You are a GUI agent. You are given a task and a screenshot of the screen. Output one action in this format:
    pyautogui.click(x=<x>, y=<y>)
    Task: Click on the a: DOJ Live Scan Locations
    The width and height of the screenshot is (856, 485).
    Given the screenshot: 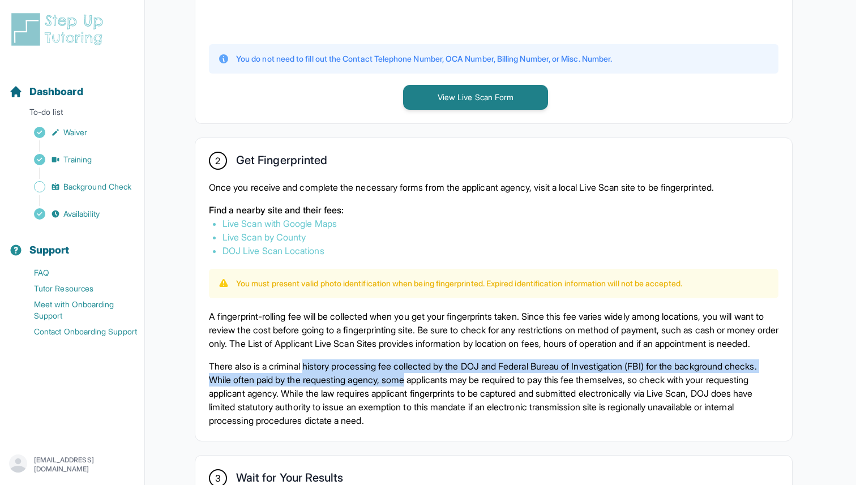 What is the action you would take?
    pyautogui.click(x=273, y=251)
    